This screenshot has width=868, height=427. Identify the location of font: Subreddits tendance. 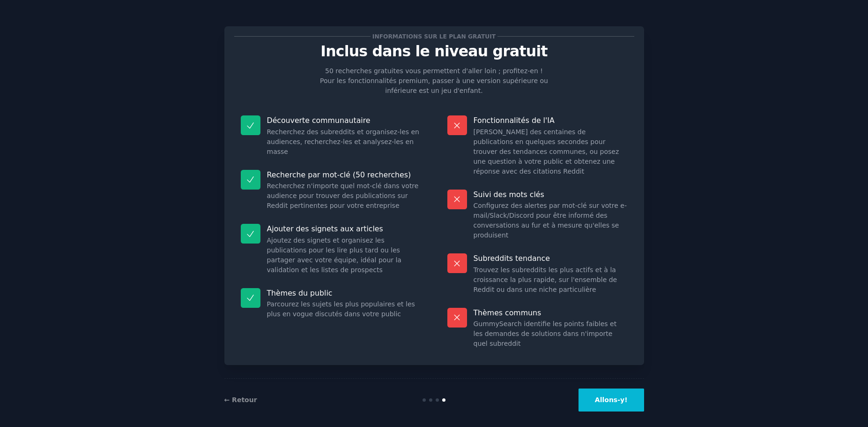
(511, 258).